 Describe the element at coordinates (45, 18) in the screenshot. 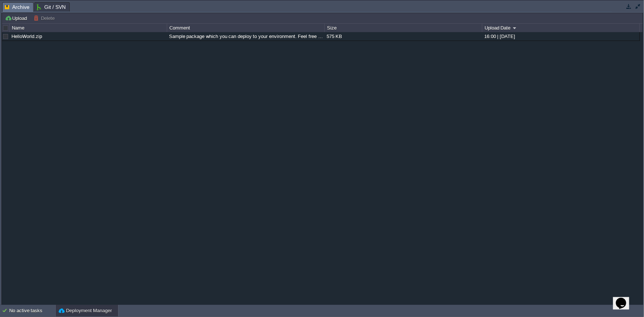

I see `button: Delete` at that location.